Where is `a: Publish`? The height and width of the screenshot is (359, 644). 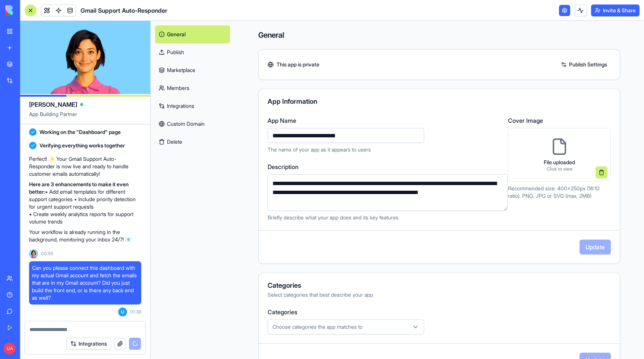 a: Publish is located at coordinates (192, 52).